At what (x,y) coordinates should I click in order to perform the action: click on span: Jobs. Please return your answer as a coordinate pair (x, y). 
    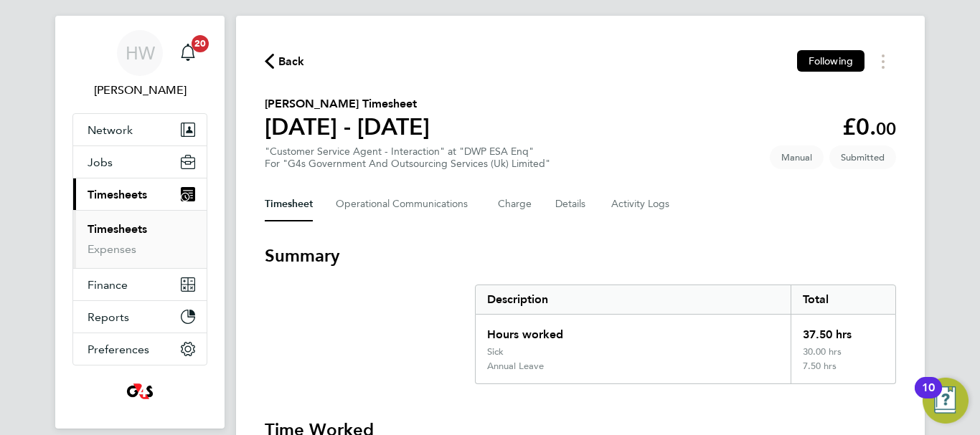
    Looking at the image, I should click on (100, 162).